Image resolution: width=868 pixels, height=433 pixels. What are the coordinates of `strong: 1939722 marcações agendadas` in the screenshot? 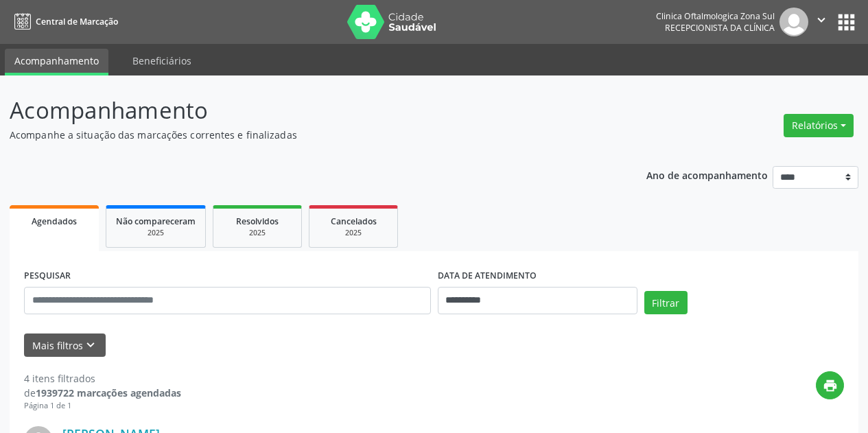 It's located at (108, 393).